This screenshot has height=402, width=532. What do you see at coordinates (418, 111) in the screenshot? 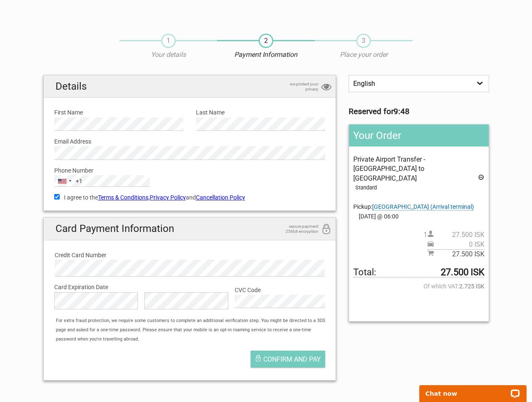
I see `h3: Reserved for` at bounding box center [418, 111].